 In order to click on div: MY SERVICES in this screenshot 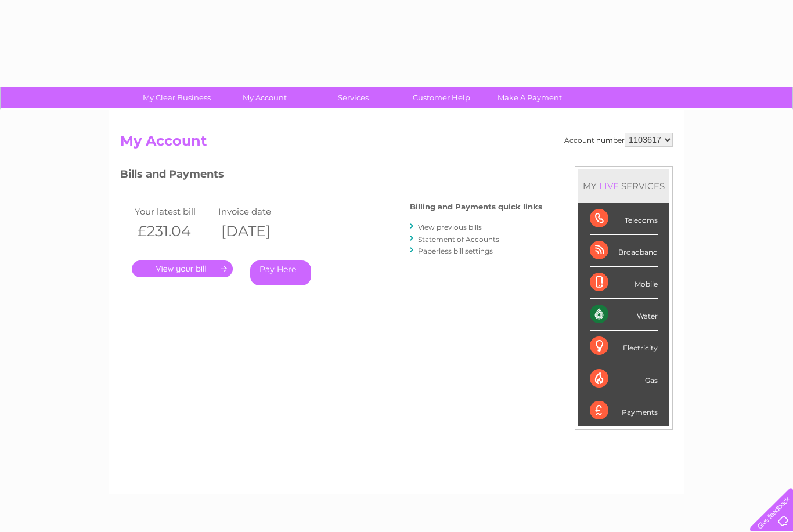, I will do `click(624, 186)`.